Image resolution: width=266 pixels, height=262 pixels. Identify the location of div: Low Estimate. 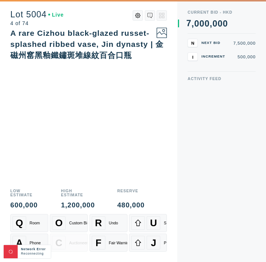
(24, 193).